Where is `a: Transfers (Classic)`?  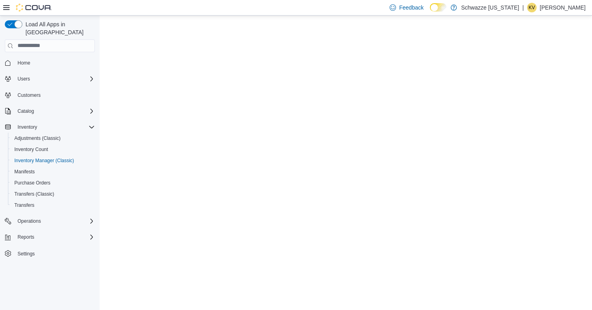 a: Transfers (Classic) is located at coordinates (34, 194).